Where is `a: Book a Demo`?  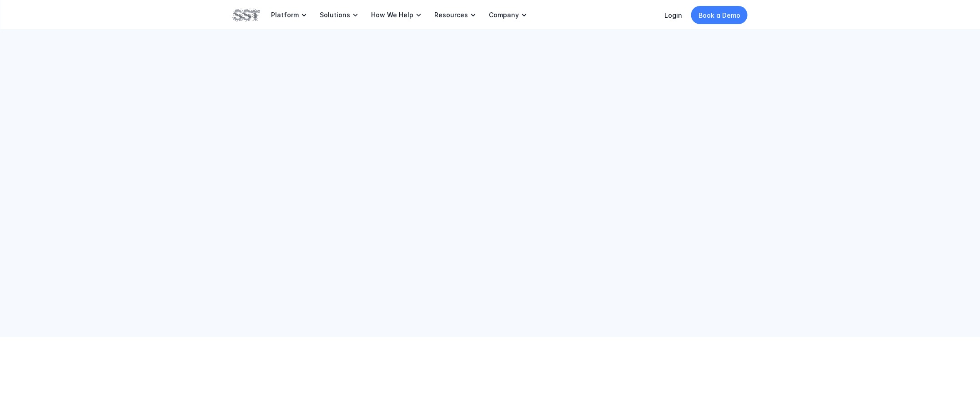 a: Book a Demo is located at coordinates (719, 15).